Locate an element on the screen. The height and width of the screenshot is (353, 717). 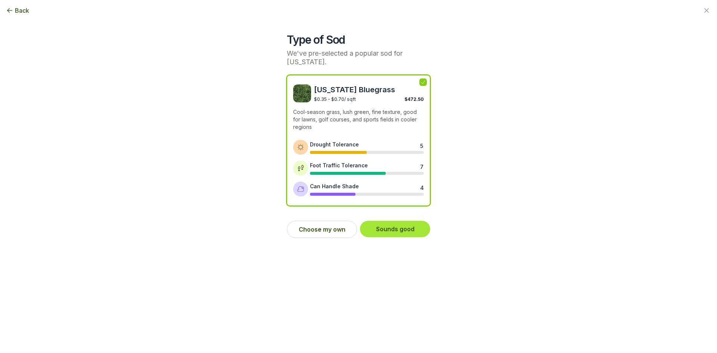
button: Back is located at coordinates (18, 10).